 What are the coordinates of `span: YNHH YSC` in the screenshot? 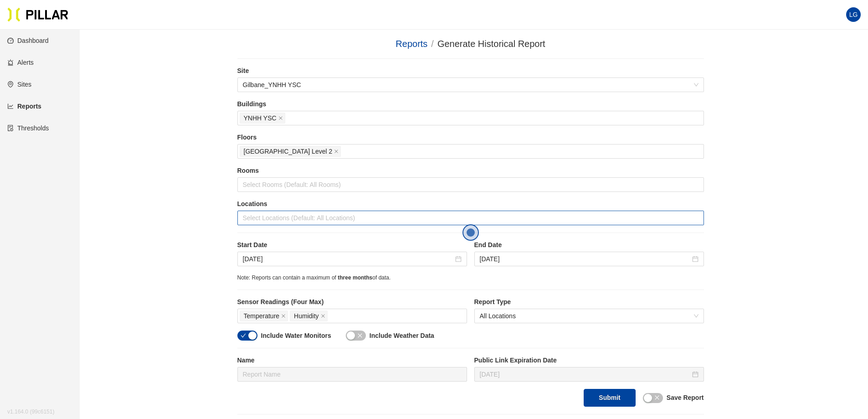 It's located at (260, 118).